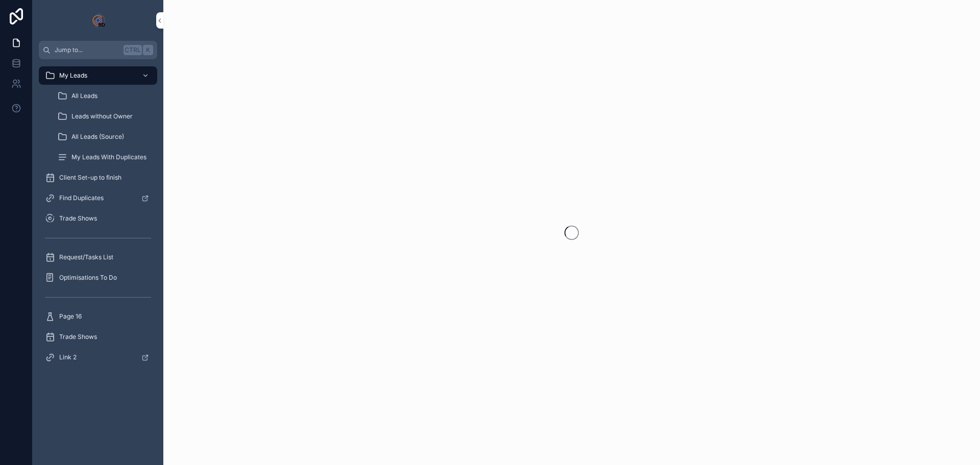 The width and height of the screenshot is (980, 465). I want to click on span: Leads without Owner, so click(102, 116).